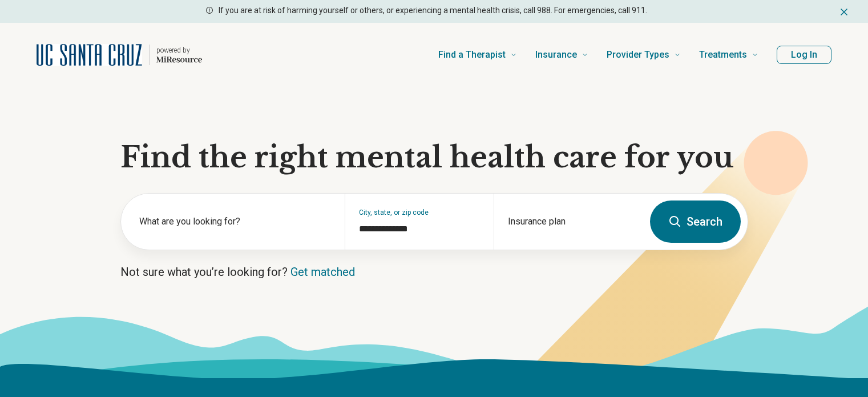 This screenshot has height=397, width=868. I want to click on span: Treatments, so click(723, 55).